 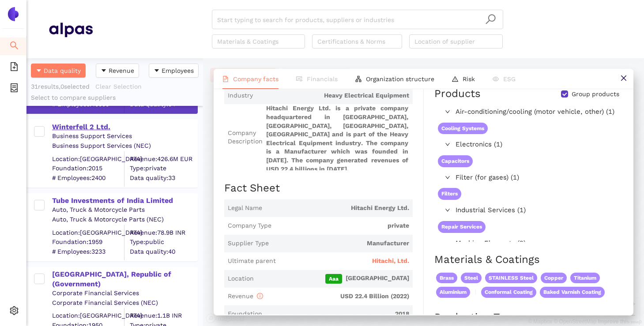 I want to click on span: 31 results, 0 selected, so click(x=60, y=87).